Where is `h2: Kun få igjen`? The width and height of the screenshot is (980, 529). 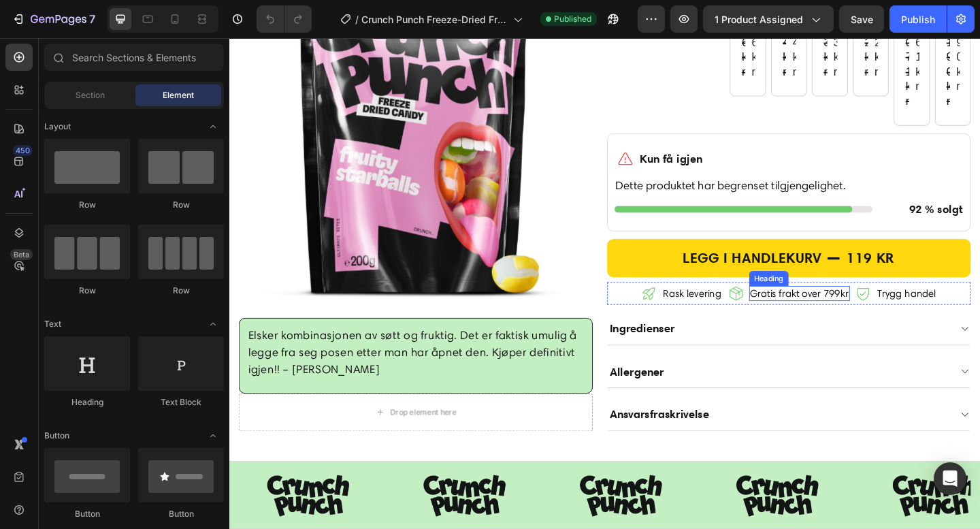
h2: Kun få igjen is located at coordinates (480, 132).